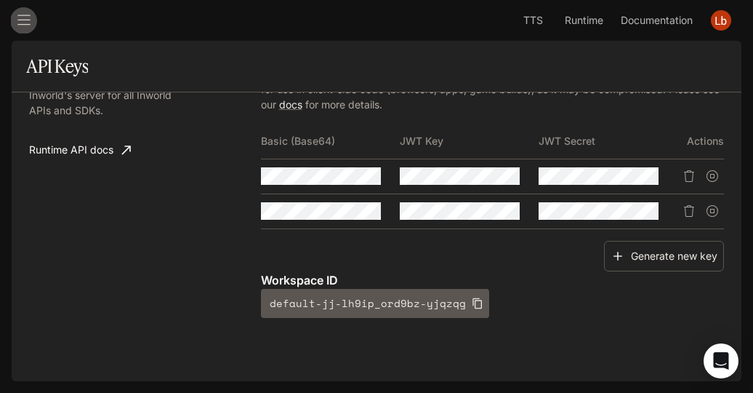 This screenshot has width=753, height=393. Describe the element at coordinates (469, 141) in the screenshot. I see `th: JWT Key` at that location.